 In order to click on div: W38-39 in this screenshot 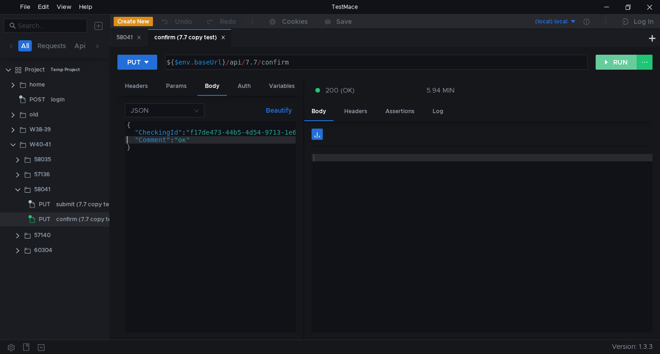, I will do `click(40, 129)`.